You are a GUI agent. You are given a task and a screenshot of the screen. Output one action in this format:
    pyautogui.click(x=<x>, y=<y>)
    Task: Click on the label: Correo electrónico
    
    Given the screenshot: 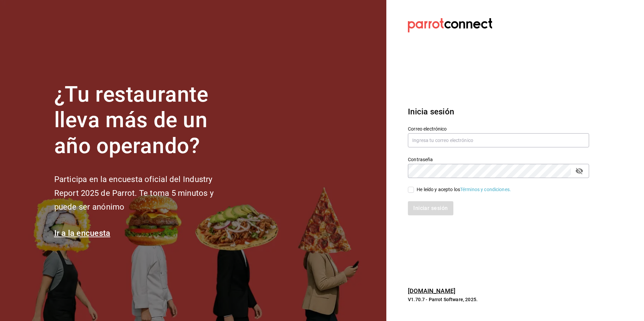 What is the action you would take?
    pyautogui.click(x=499, y=129)
    